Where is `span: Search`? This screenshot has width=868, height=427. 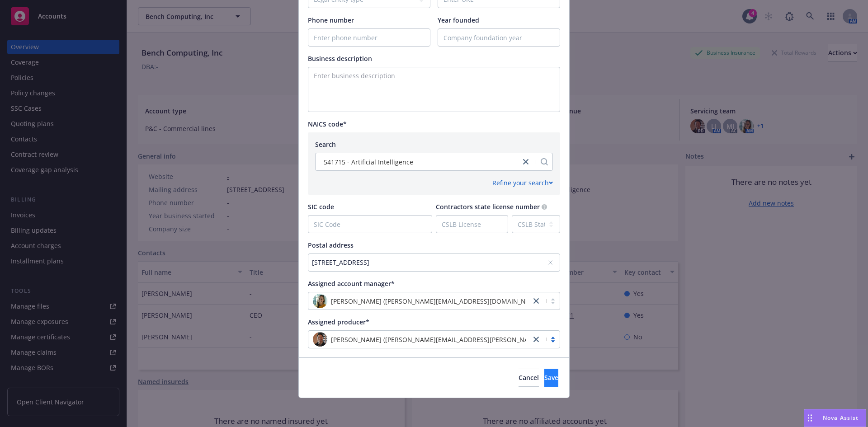 span: Search is located at coordinates (325, 144).